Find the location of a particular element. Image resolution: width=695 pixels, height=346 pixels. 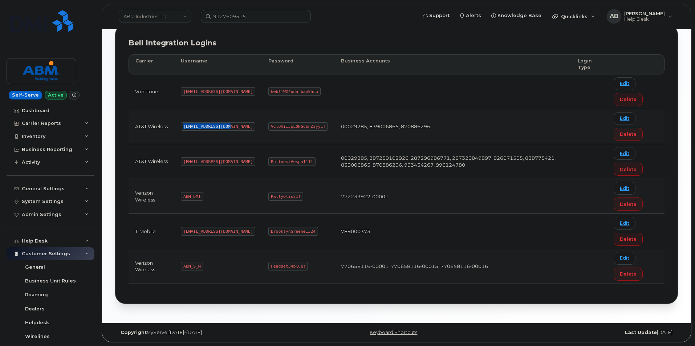

th: Username is located at coordinates (218, 64).